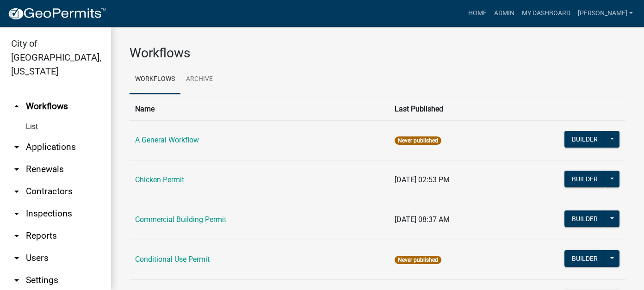 This screenshot has height=290, width=644. Describe the element at coordinates (180, 219) in the screenshot. I see `a: Commercial Building Permit` at that location.